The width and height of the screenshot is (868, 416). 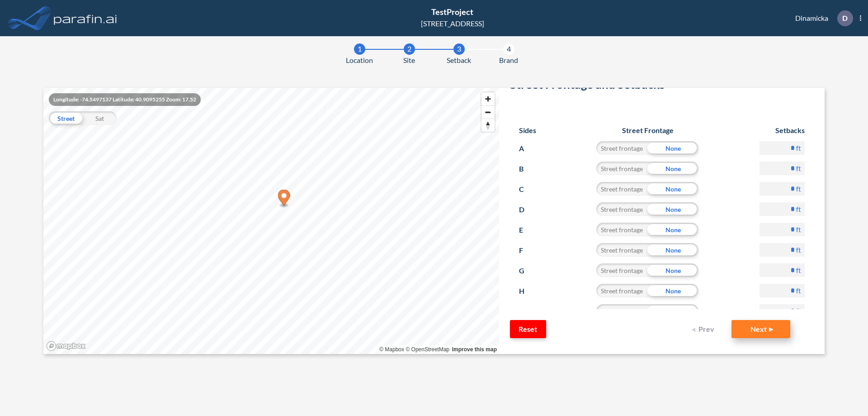 What do you see at coordinates (528, 329) in the screenshot?
I see `button: Reset` at bounding box center [528, 329].